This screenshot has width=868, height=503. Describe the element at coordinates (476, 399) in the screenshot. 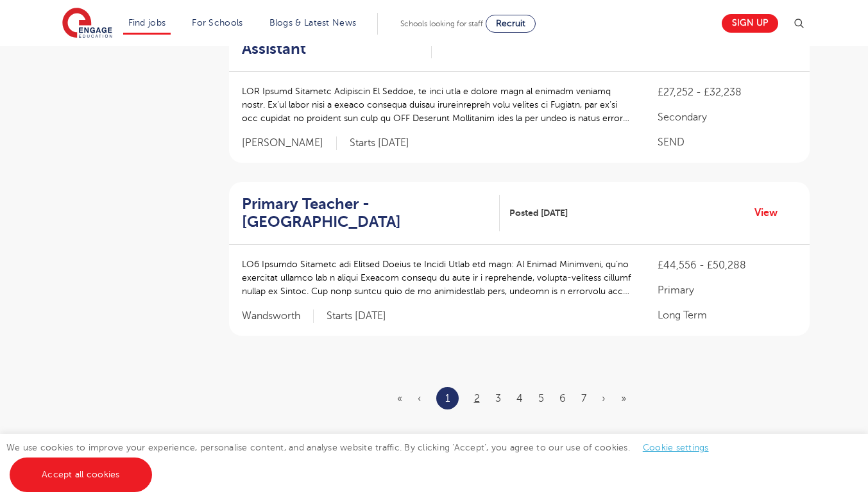

I see `a: 2` at that location.